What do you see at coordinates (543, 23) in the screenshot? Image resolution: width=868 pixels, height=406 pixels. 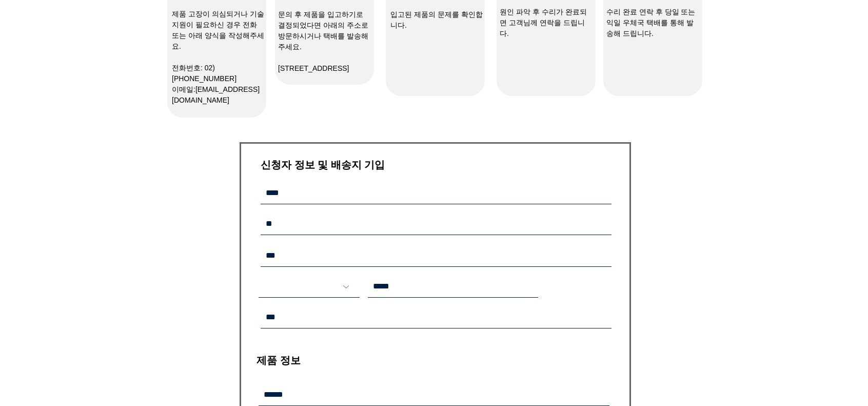 I see `span: 원인 파악 후 수리가 완료되면 고객님께 연락을 드립니다.` at bounding box center [543, 23].